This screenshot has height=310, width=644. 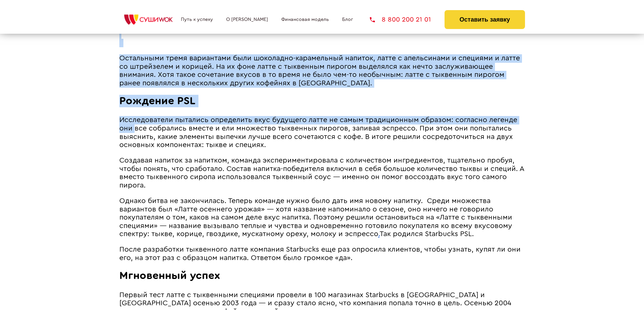 What do you see at coordinates (169, 276) in the screenshot?
I see `span: Мгновенный успех` at bounding box center [169, 276].